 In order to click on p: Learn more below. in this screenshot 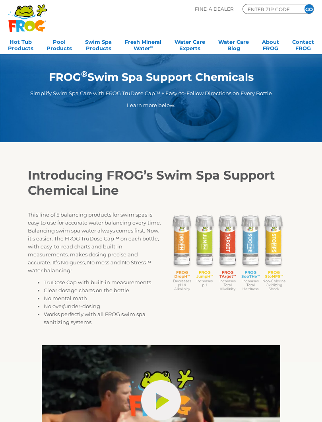, I will do `click(151, 105)`.